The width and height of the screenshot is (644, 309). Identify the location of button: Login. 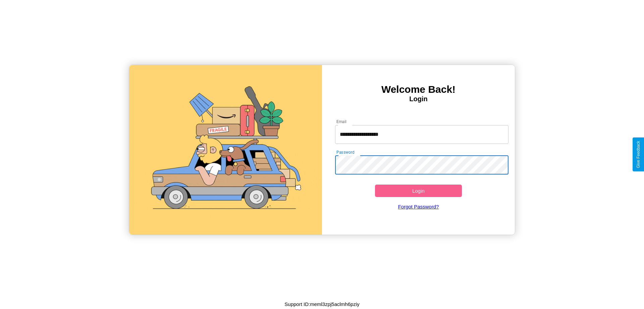
(418, 191).